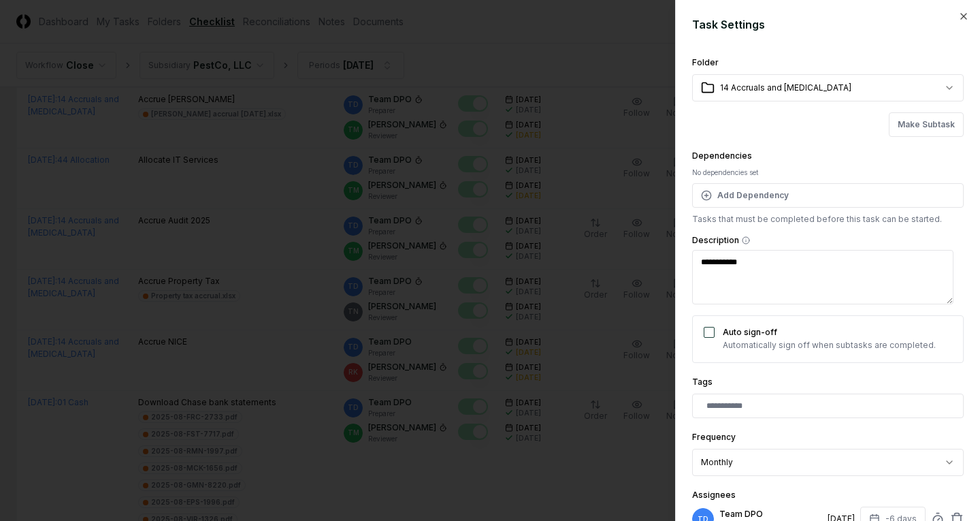  Describe the element at coordinates (746, 241) in the screenshot. I see `button: Description` at that location.